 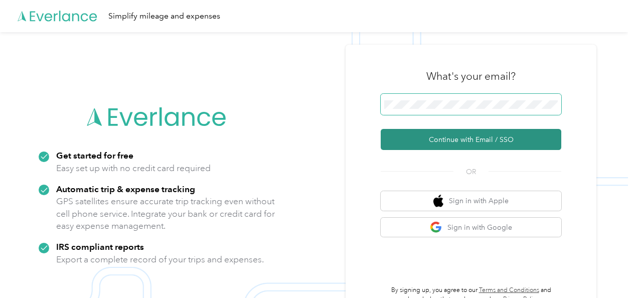 What do you see at coordinates (164, 16) in the screenshot?
I see `div: Simplify mileage and expenses` at bounding box center [164, 16].